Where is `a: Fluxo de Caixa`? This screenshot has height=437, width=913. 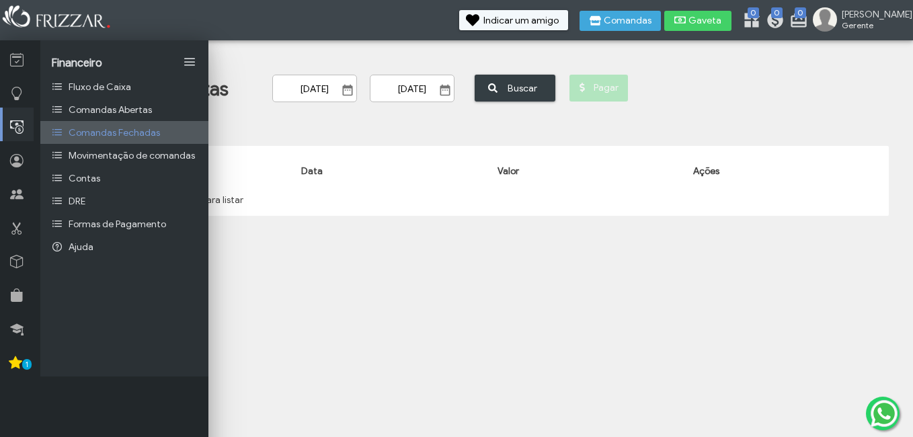 a: Fluxo de Caixa is located at coordinates (124, 87).